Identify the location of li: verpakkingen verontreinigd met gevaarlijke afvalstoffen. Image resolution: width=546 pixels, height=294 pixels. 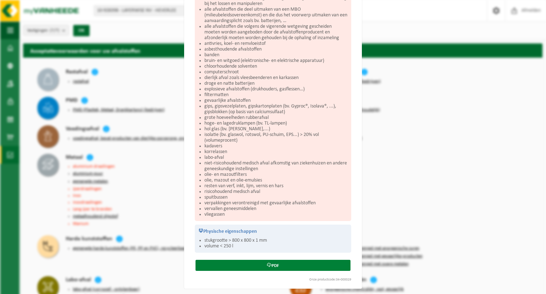
(276, 203).